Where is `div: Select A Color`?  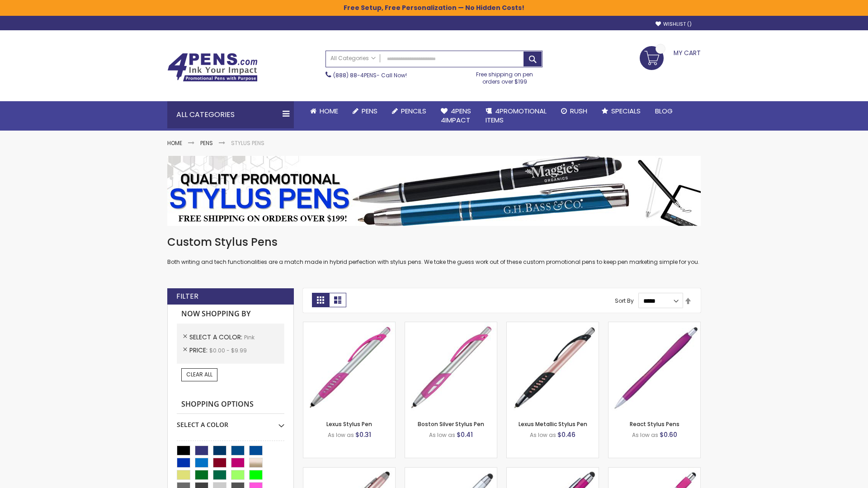 div: Select A Color is located at coordinates (231, 422).